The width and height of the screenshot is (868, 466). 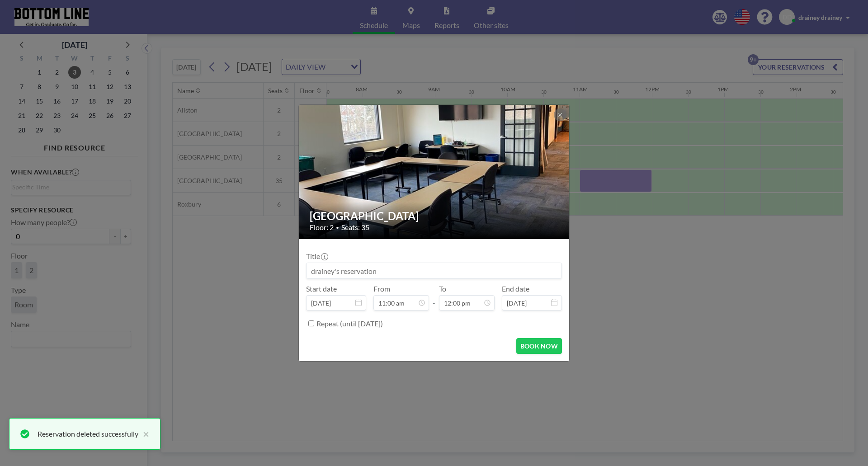 What do you see at coordinates (144, 433) in the screenshot?
I see `button: close` at bounding box center [144, 433].